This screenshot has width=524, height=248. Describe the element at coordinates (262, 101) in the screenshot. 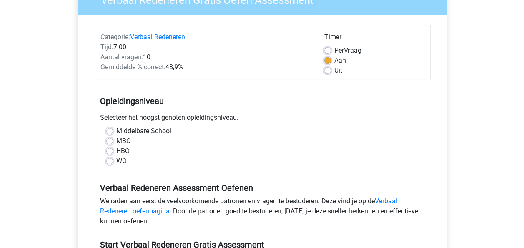

I see `h5: Opleidingsniveau` at that location.